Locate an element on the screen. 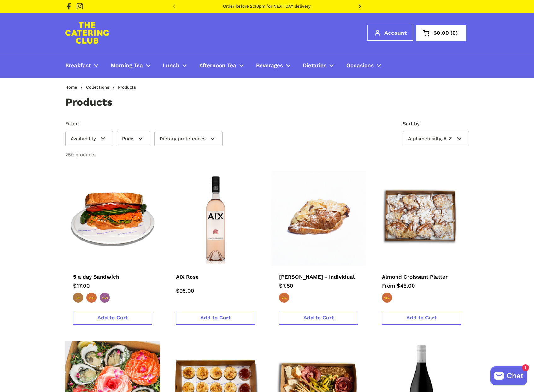 Image resolution: width=534 pixels, height=392 pixels. a: Dietaries is located at coordinates (318, 66).